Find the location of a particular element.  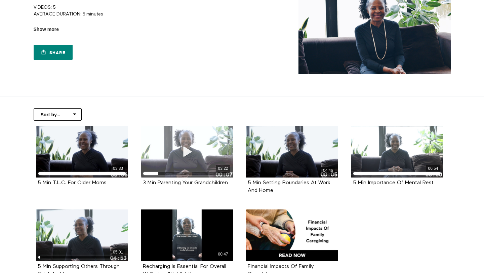

div: 06:54 is located at coordinates (433, 169).